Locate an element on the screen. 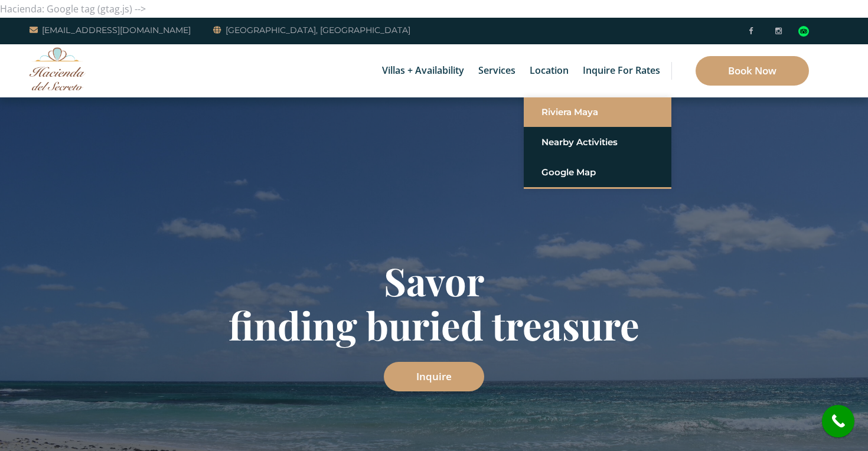 This screenshot has height=451, width=868. img: Awesome Logo is located at coordinates (57, 69).